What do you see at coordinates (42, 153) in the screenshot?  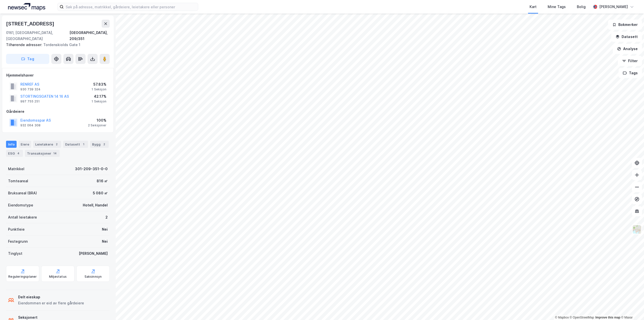 I see `div: Transaksjoner` at bounding box center [42, 153].